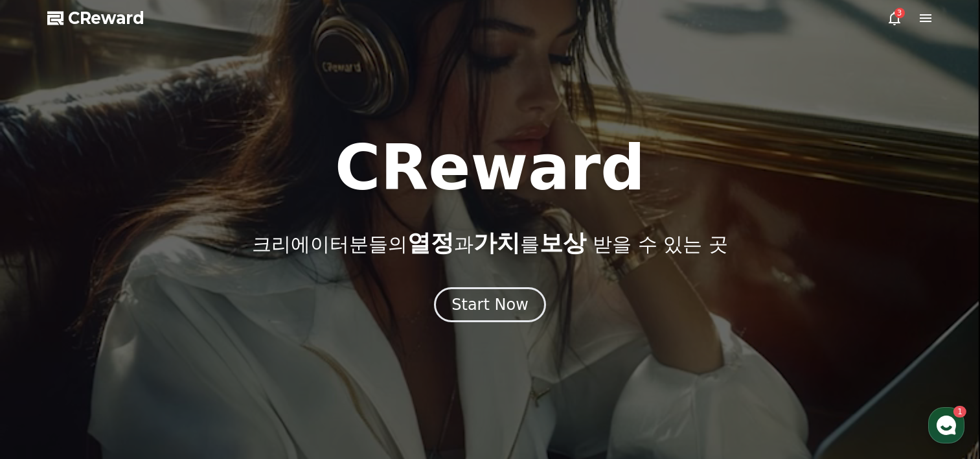 This screenshot has height=459, width=980. What do you see at coordinates (490, 168) in the screenshot?
I see `h1: CReward` at bounding box center [490, 168].